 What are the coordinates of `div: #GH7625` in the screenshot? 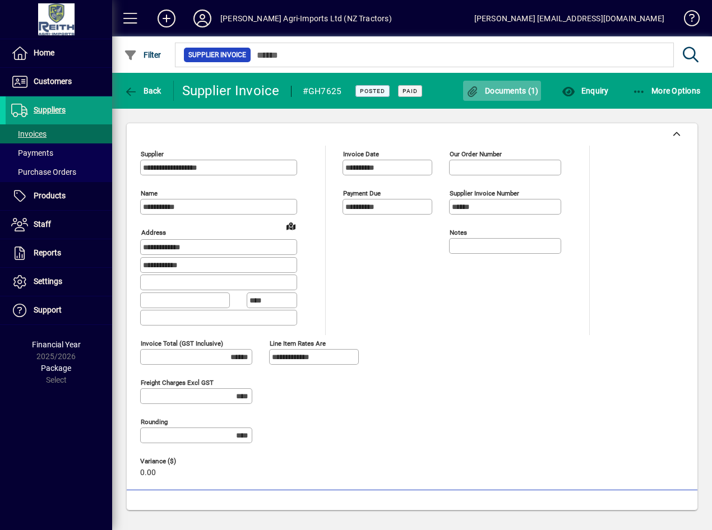 It's located at (322, 91).